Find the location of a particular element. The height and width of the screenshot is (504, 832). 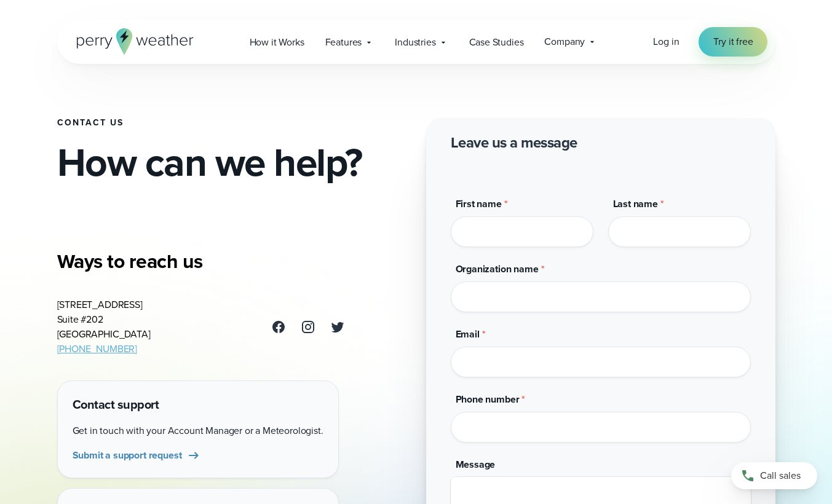

h3: Ways to reach us is located at coordinates (201, 261).